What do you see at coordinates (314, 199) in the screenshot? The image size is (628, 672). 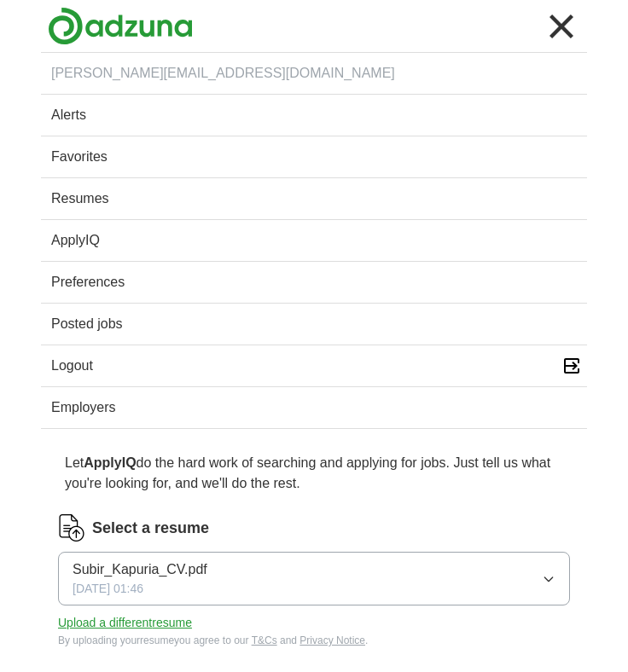 I see `a: Resumes` at bounding box center [314, 199].